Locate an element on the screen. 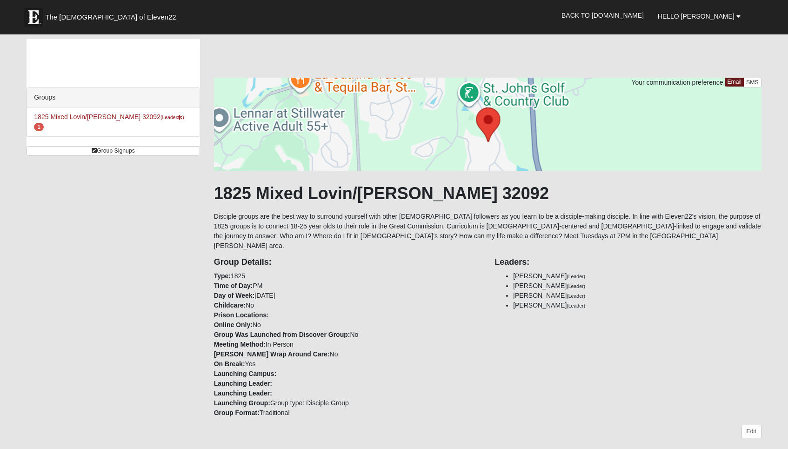 This screenshot has width=788, height=449. span: Your communication preference: is located at coordinates (678, 82).